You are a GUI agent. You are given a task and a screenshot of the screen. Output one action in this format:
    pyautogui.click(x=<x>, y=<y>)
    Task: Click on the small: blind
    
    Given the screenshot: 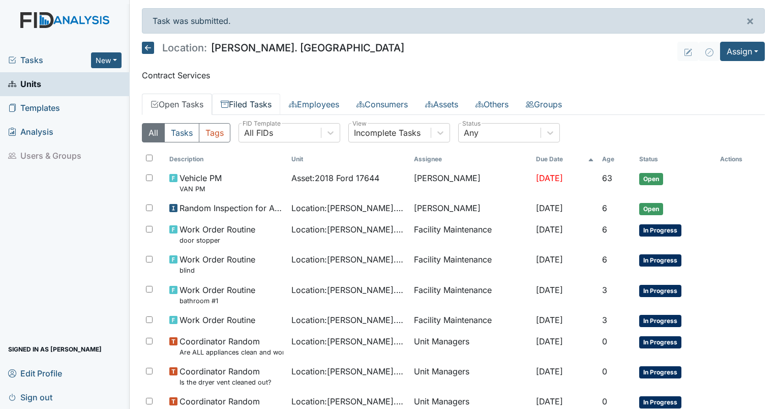 What is the action you would take?
    pyautogui.click(x=217, y=270)
    